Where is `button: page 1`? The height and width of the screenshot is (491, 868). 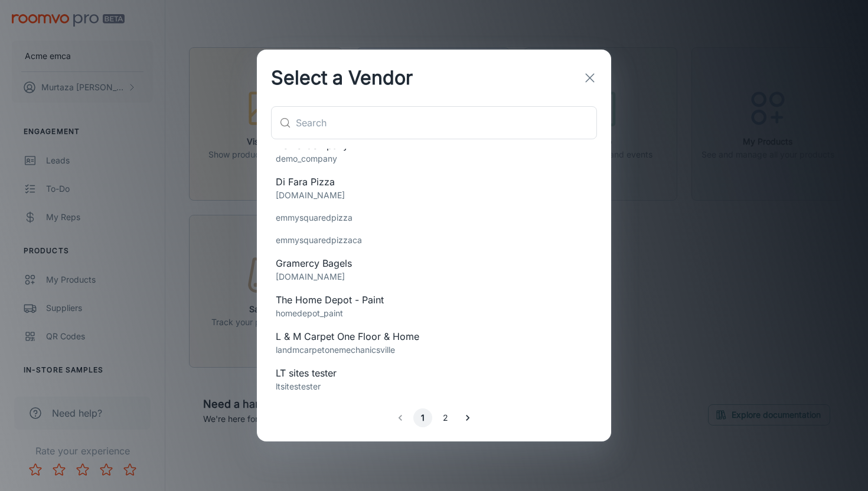
button: page 1 is located at coordinates (423, 417).